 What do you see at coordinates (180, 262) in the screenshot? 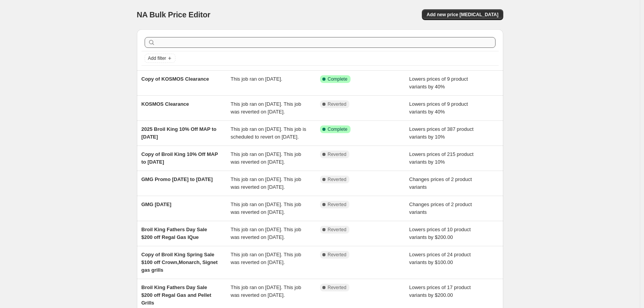
I see `span: Copy of Broil King Spring Sale $100 off Crown,Monarch, Signet gas grills` at bounding box center [180, 262].